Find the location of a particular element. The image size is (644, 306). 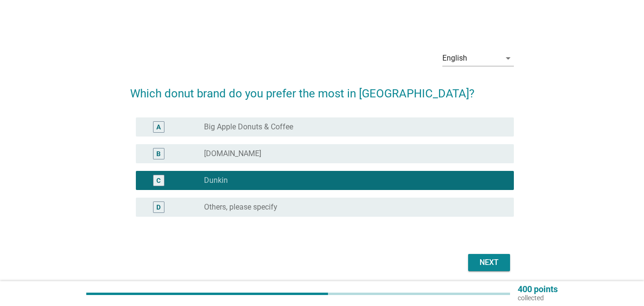

label: Others, please specify is located at coordinates (241, 207).